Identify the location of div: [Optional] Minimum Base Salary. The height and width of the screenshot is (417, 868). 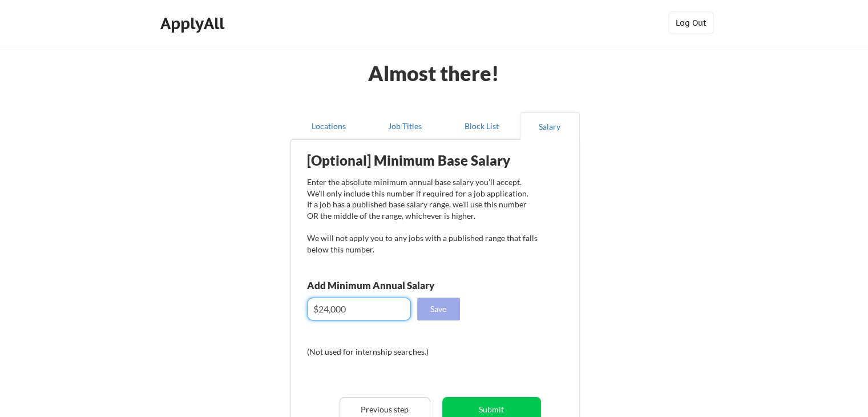
(423, 160).